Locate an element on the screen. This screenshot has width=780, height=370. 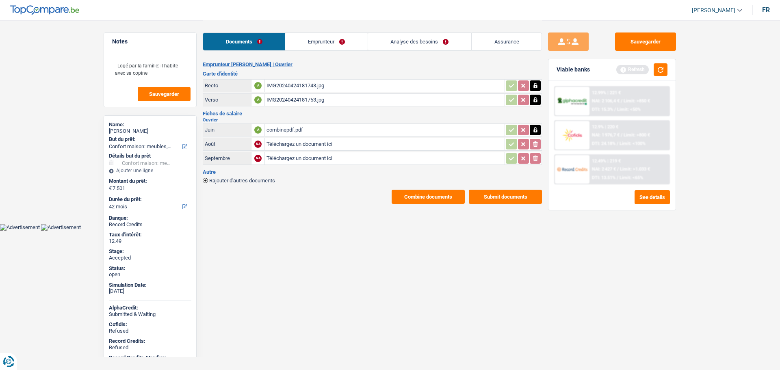
img: Advertisement is located at coordinates (61, 227).